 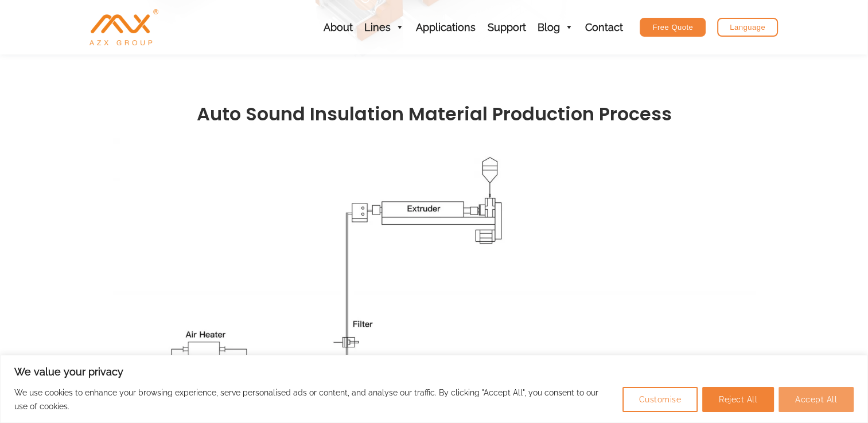 What do you see at coordinates (748, 27) in the screenshot?
I see `div: Language` at bounding box center [748, 27].